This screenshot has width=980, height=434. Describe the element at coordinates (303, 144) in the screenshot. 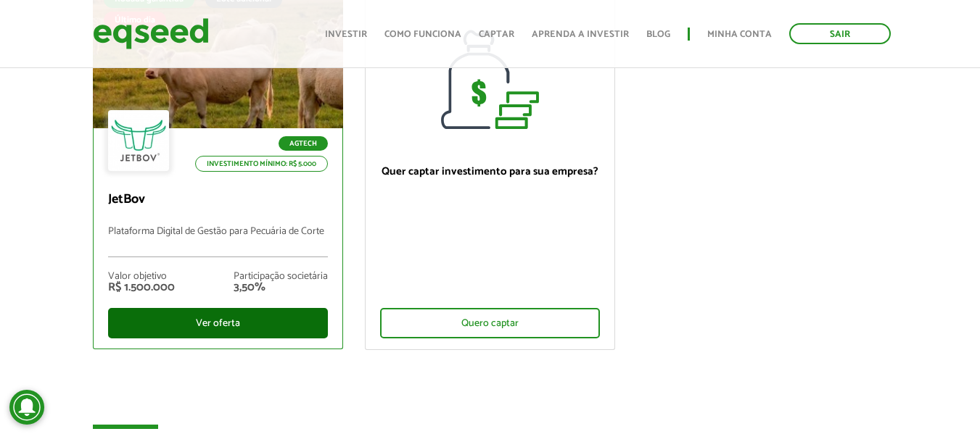

I see `p: Agtech` at that location.